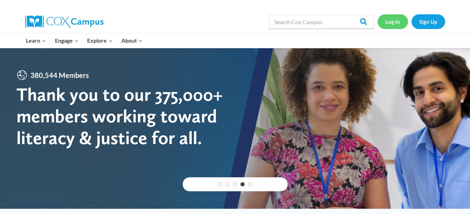 The height and width of the screenshot is (214, 470). Describe the element at coordinates (100, 41) in the screenshot. I see `button: Child menu of Explore` at that location.